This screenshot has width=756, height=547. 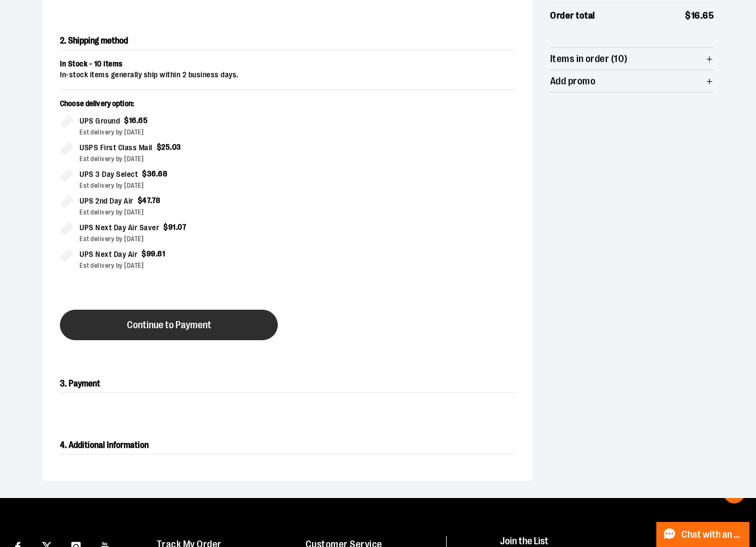 What do you see at coordinates (100, 121) in the screenshot?
I see `span: UPS Ground` at bounding box center [100, 121].